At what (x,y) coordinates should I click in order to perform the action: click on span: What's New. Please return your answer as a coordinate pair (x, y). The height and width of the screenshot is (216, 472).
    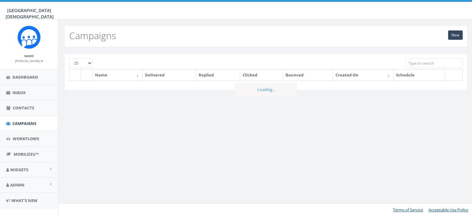
    Looking at the image, I should click on (25, 200).